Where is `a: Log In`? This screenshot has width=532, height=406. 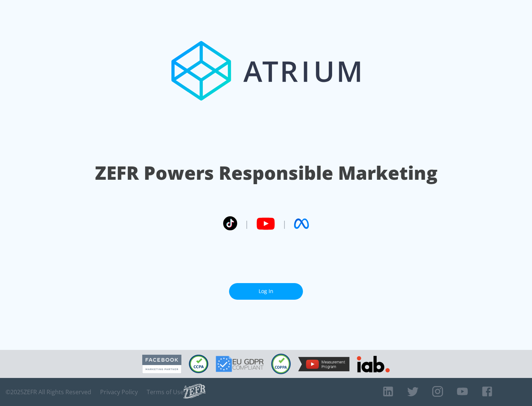
a: Log In is located at coordinates (266, 291).